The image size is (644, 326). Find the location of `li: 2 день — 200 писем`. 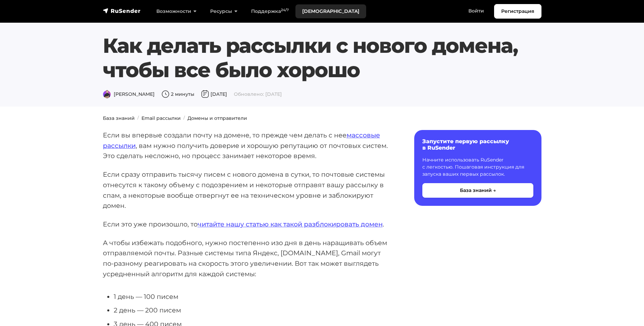

li: 2 день — 200 писем is located at coordinates (253, 310).